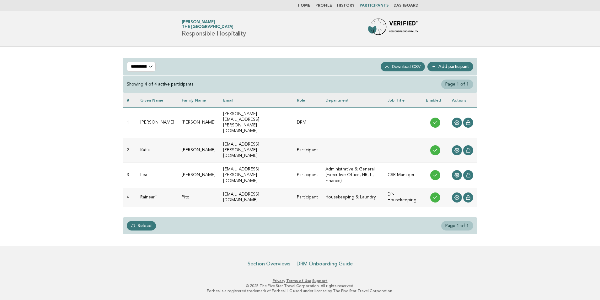 The height and width of the screenshot is (300, 600). I want to click on a: Dashboard, so click(406, 6).